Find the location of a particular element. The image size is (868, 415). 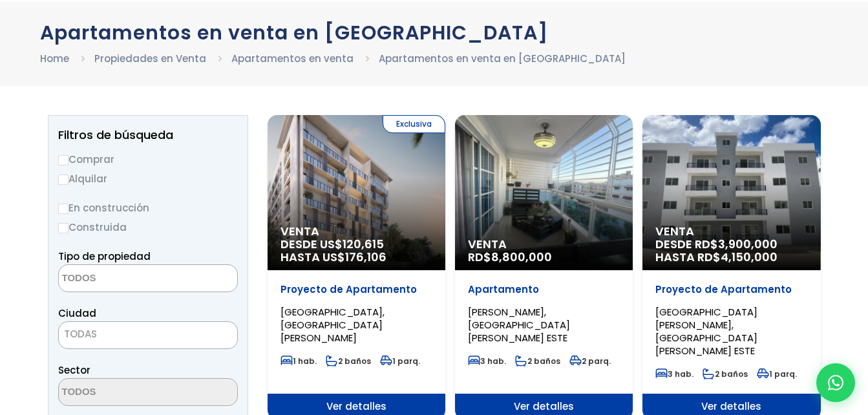

span: HASTA US$ is located at coordinates (356, 257).